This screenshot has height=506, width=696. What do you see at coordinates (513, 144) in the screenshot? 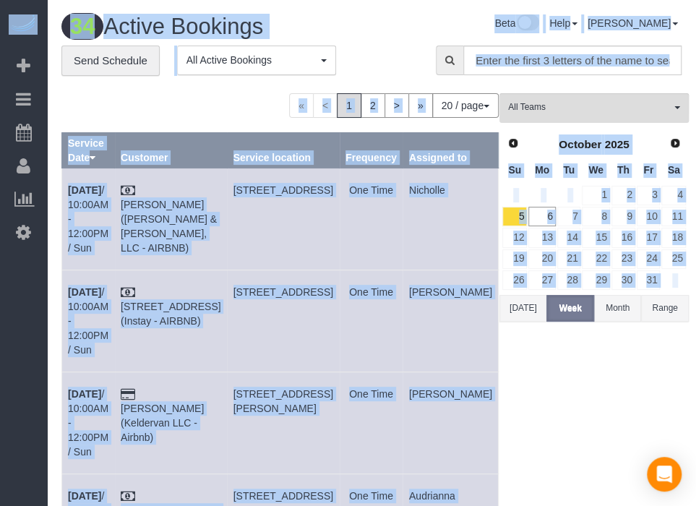
I see `a: Prev` at bounding box center [513, 144].